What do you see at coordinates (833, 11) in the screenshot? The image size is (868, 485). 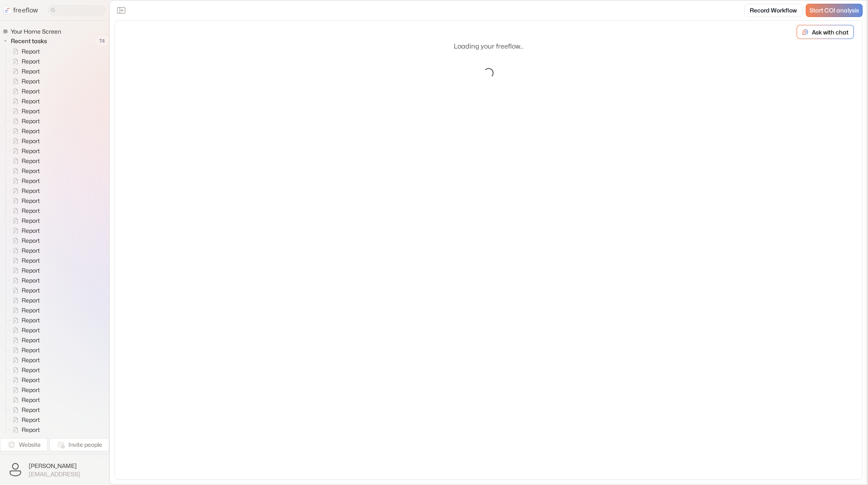 I see `a: Start COI analysis` at bounding box center [833, 11].